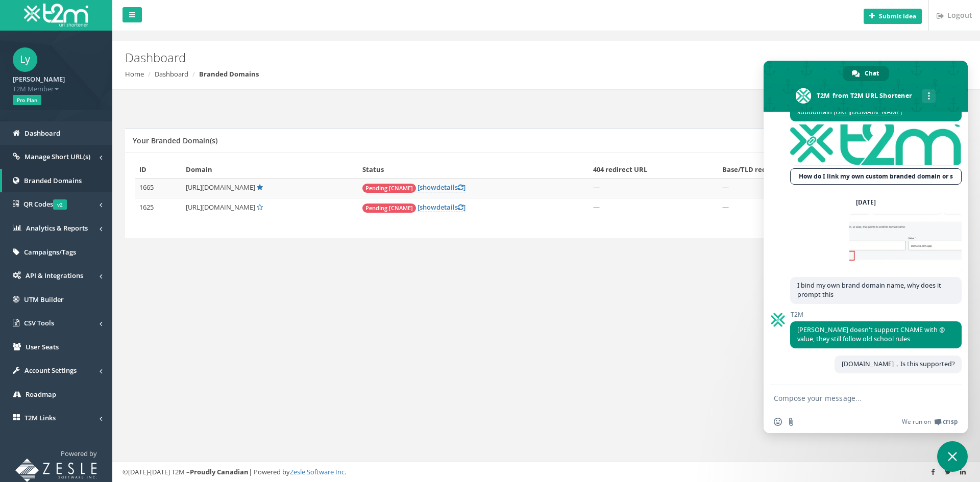  What do you see at coordinates (869, 290) in the screenshot?
I see `span: I bind my own brand domain name, why does it prompt this` at bounding box center [869, 290].